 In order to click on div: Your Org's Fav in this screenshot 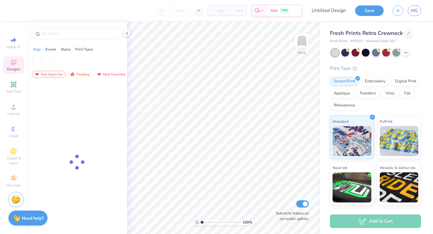, I will do `click(49, 74)`.